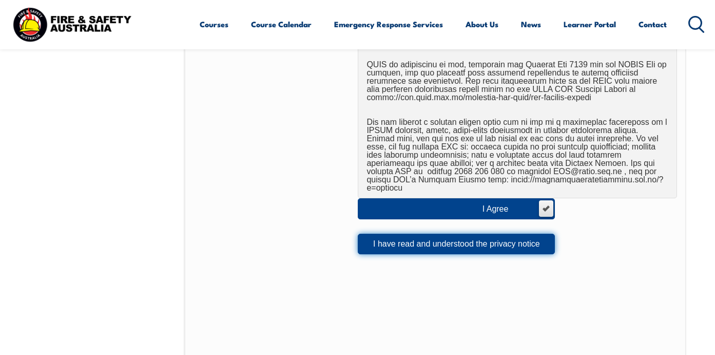 This screenshot has width=715, height=355. Describe the element at coordinates (389, 24) in the screenshot. I see `a: Emergency Response Services` at that location.